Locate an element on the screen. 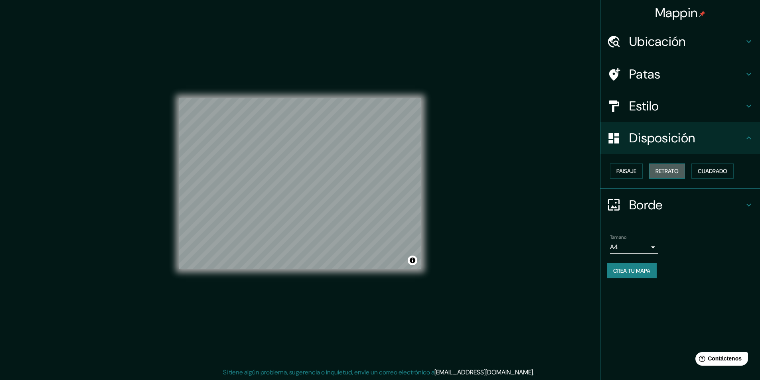  div: Disposición is located at coordinates (680, 138).